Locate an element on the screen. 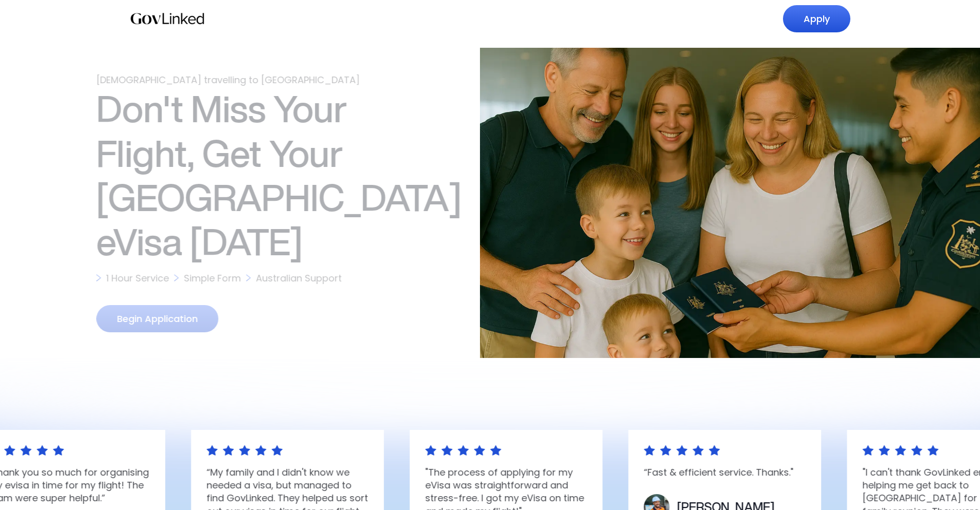 The width and height of the screenshot is (980, 510). a: Begin Application is located at coordinates (157, 319).